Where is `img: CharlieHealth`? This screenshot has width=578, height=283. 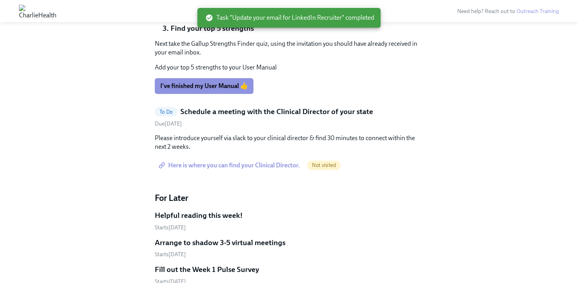 img: CharlieHealth is located at coordinates (38, 11).